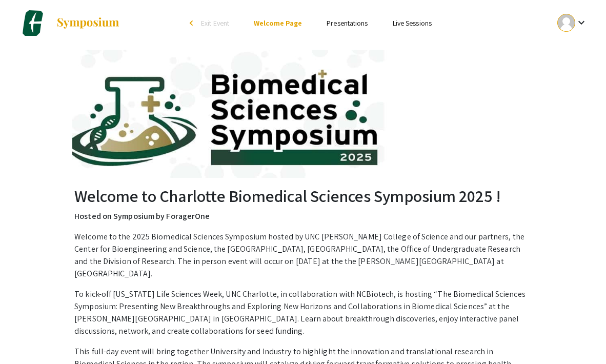  What do you see at coordinates (582, 23) in the screenshot?
I see `mat-icon: Expand account dropdown` at bounding box center [582, 23].